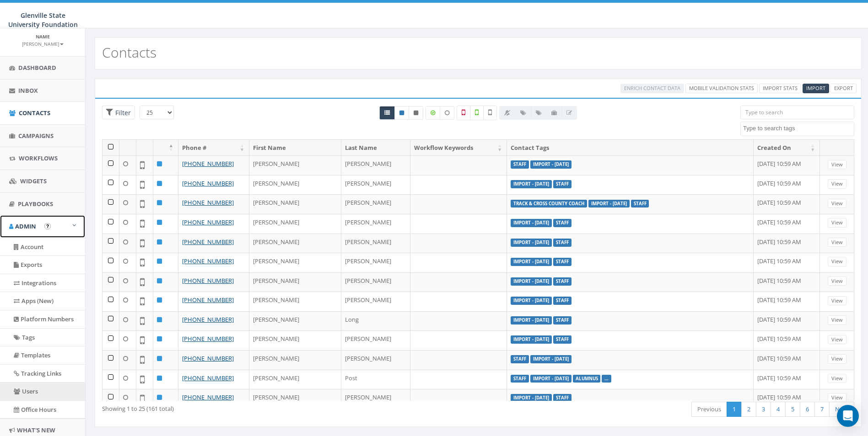  What do you see at coordinates (376, 147) in the screenshot?
I see `th: Last Name` at bounding box center [376, 147].